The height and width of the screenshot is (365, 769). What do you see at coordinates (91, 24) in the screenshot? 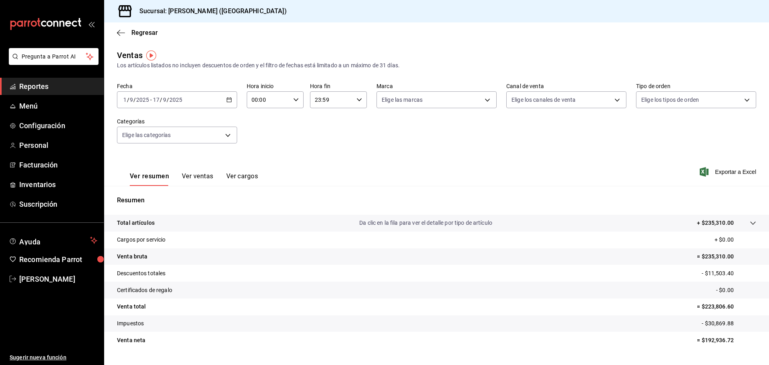
I see `button: open_drawer_menu` at bounding box center [91, 24].